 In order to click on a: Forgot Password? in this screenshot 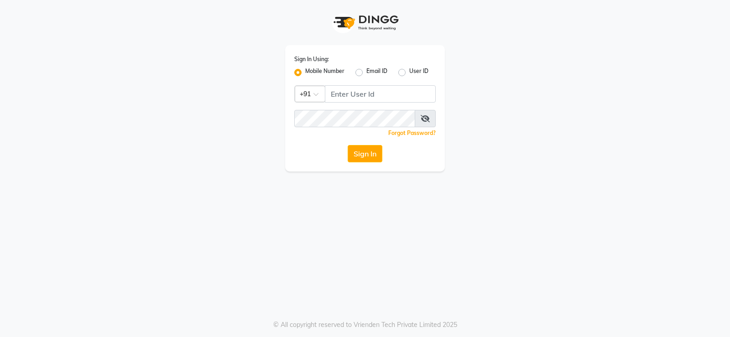, I will do `click(412, 133)`.